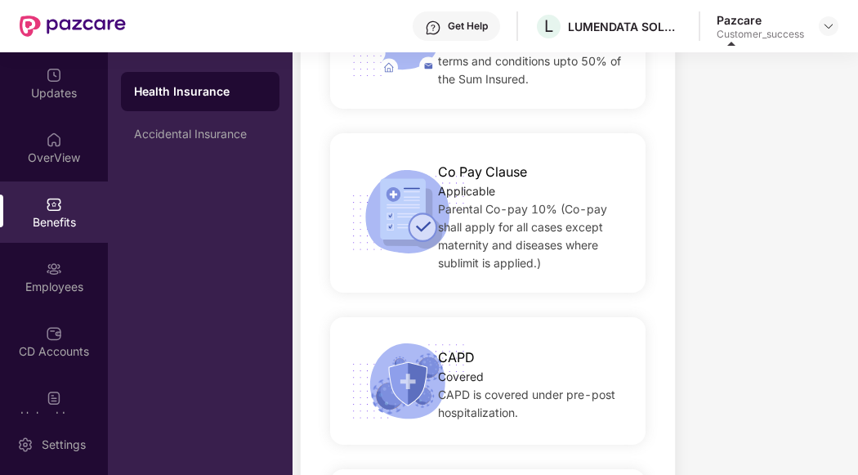  Describe the element at coordinates (73, 26) in the screenshot. I see `img: New Pazcare Logo` at that location.